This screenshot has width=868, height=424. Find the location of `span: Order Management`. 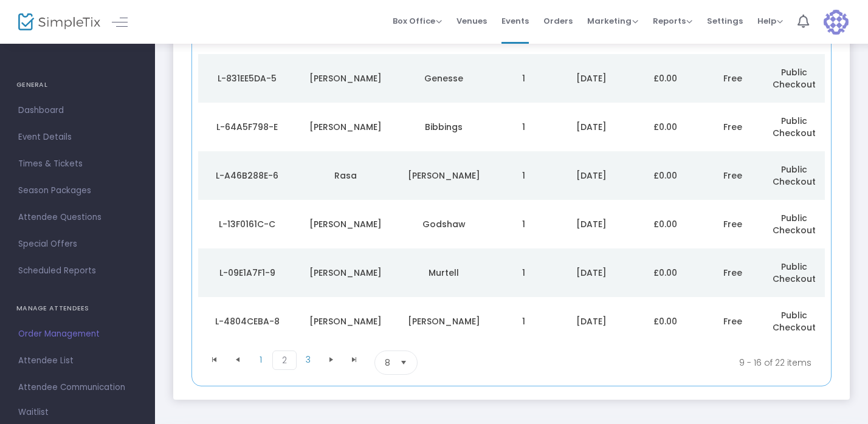

span: Order Management is located at coordinates (77, 335).